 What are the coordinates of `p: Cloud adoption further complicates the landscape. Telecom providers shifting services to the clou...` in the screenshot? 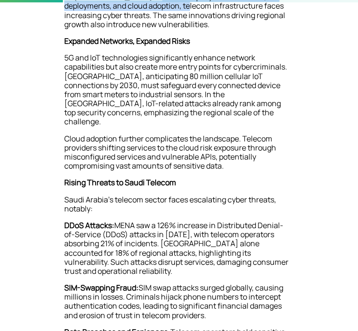 It's located at (179, 156).